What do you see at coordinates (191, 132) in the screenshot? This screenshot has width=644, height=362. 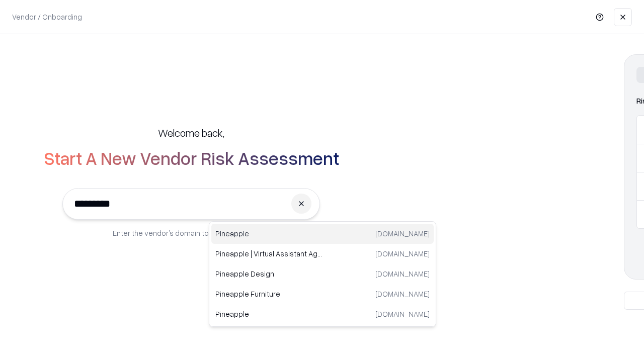 I see `h5: Welcome back,` at bounding box center [191, 132].